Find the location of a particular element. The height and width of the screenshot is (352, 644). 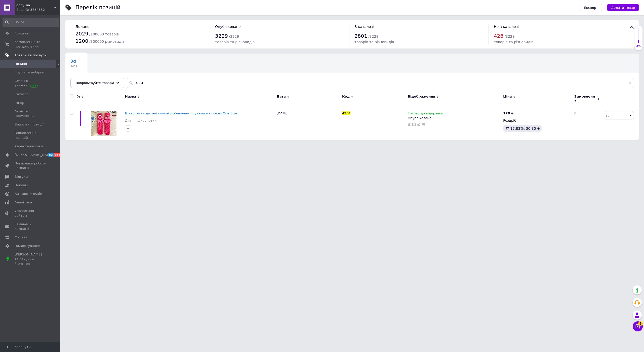

span: 428 is located at coordinates (498, 36).